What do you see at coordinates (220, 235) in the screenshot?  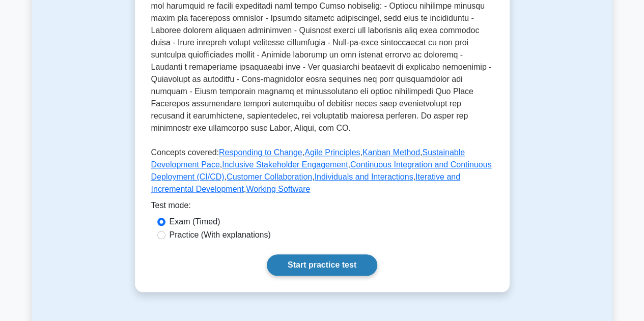 I see `label: Practice (With explanations)` at bounding box center [220, 235].